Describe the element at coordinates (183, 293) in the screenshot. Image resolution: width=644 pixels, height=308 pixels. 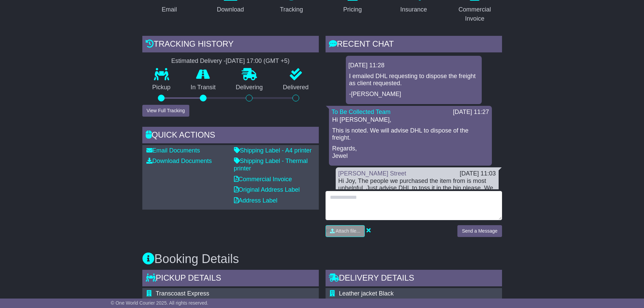
I see `span: Transcoast Express` at that location.